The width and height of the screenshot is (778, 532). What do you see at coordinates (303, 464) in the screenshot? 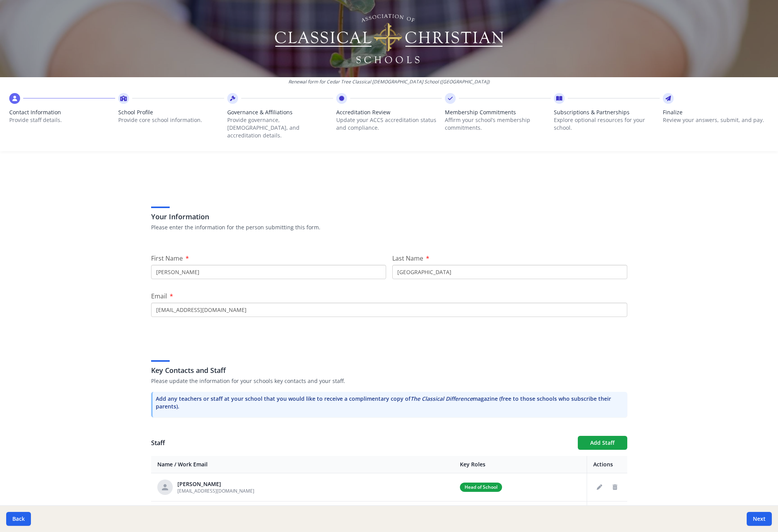
I see `th: Name / Work Email` at bounding box center [303, 464].